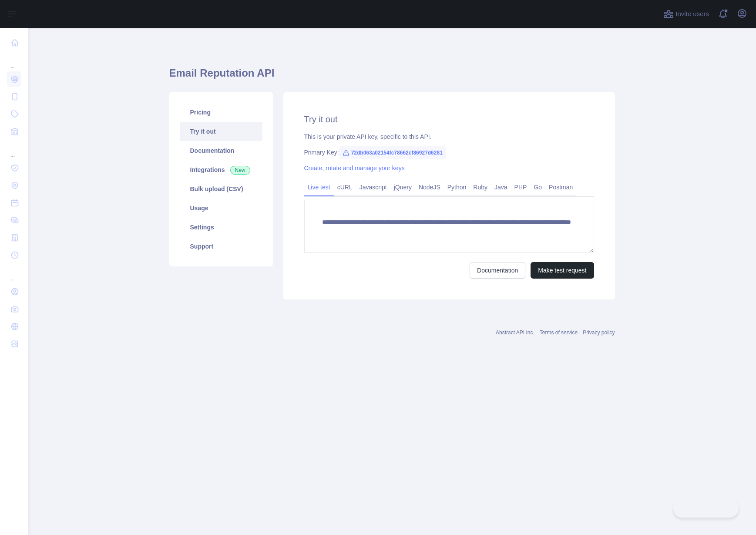 The image size is (756, 535). Describe the element at coordinates (221, 112) in the screenshot. I see `a: Pricing` at that location.